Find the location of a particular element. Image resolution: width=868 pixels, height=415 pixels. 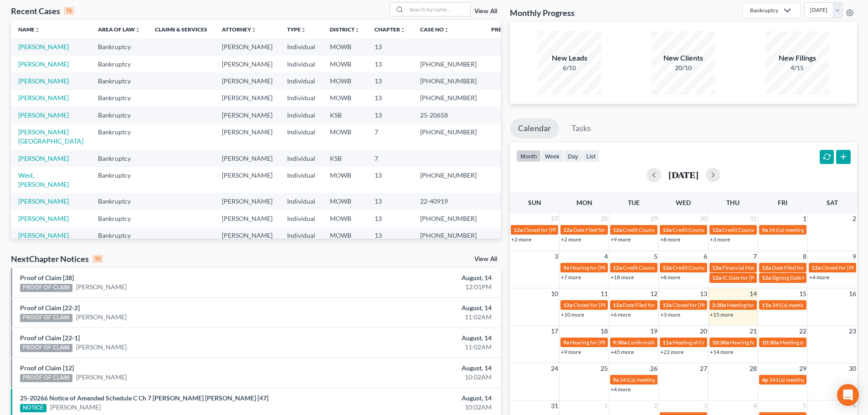

span: Sun is located at coordinates (535, 203).